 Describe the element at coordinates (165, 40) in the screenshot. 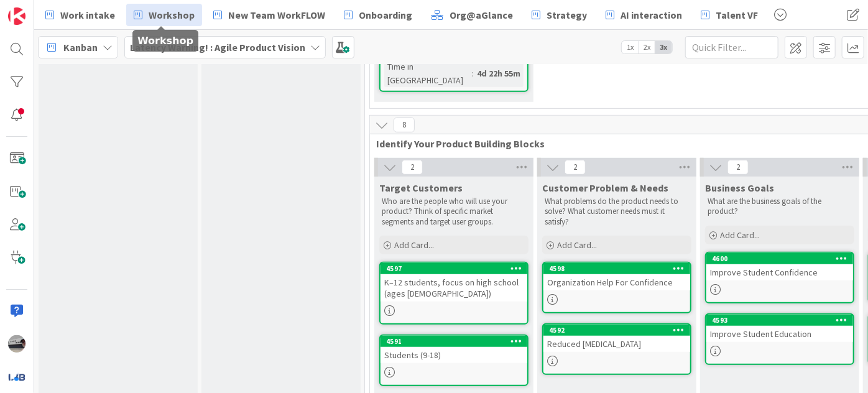

I see `h5: Workshop` at that location.